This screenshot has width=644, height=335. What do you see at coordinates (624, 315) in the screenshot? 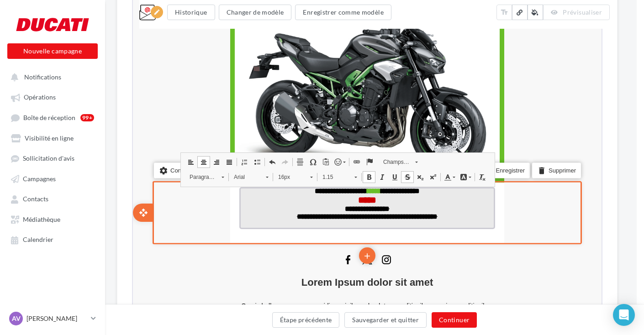
I see `div: Open Intercom Messenger` at bounding box center [624, 315].